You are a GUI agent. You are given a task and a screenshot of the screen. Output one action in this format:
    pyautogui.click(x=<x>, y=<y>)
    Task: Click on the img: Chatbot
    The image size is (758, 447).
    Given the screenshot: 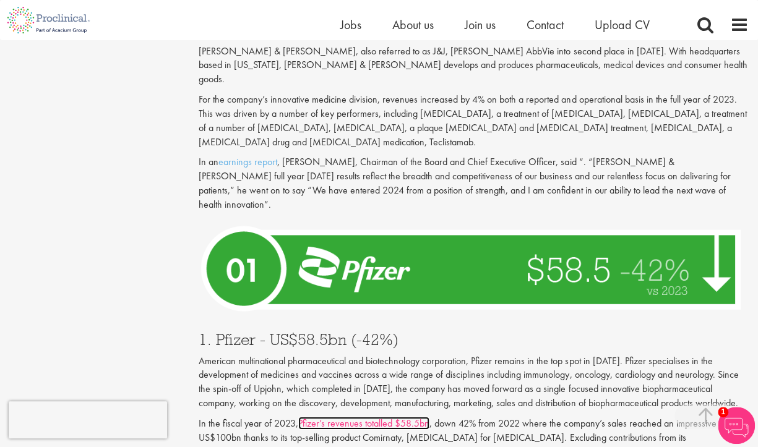 What is the action you would take?
    pyautogui.click(x=736, y=426)
    